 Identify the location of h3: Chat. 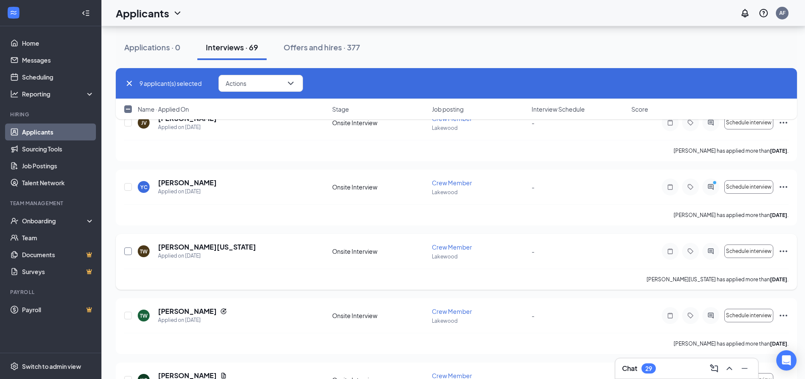
(629, 368).